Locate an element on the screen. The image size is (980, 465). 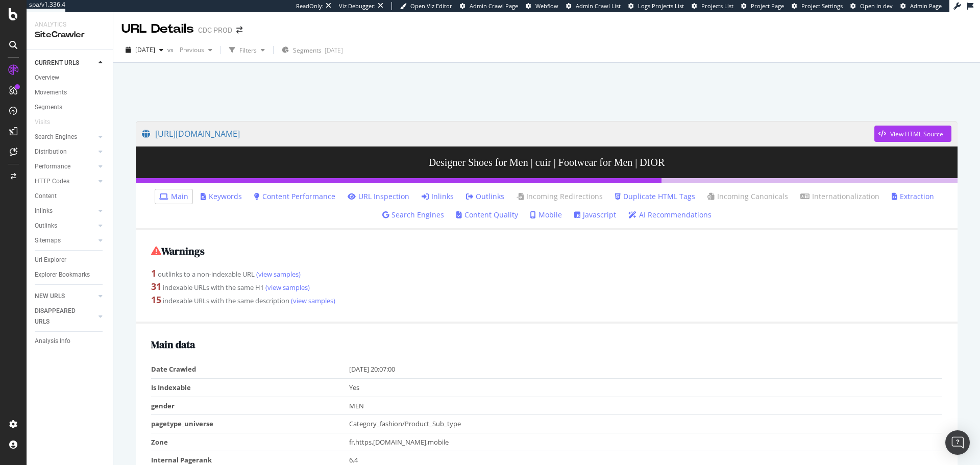
div: Explorer Bookmarks is located at coordinates (63, 275).